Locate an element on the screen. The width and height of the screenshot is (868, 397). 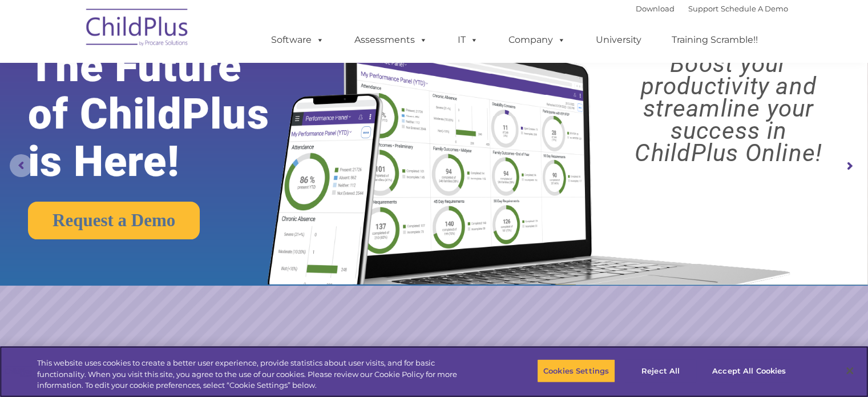
a: Request a Demo is located at coordinates (114, 220).